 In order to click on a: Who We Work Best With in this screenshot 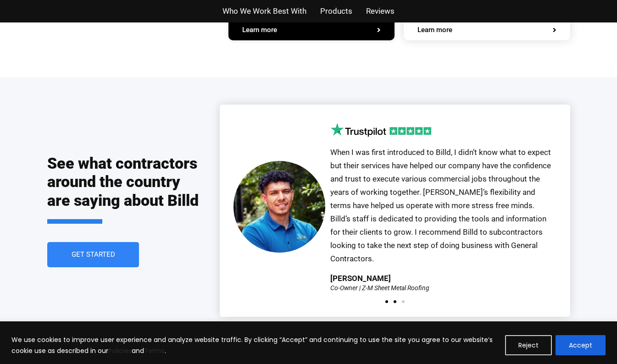, I will do `click(264, 11)`.